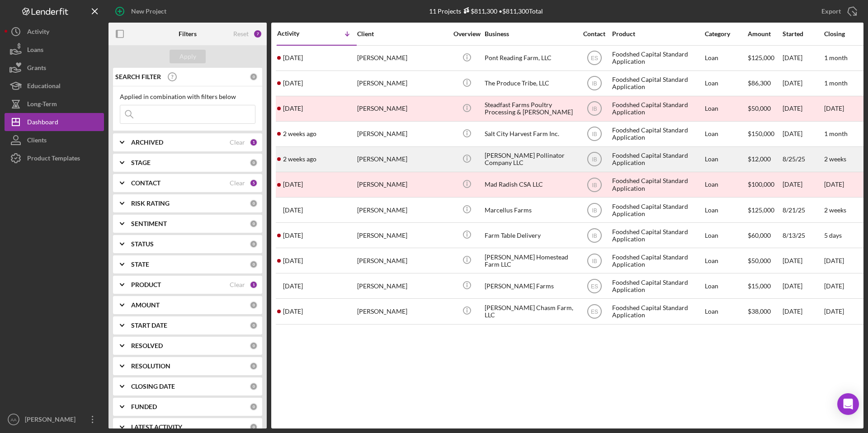  I want to click on b: SENTIMENT, so click(149, 224).